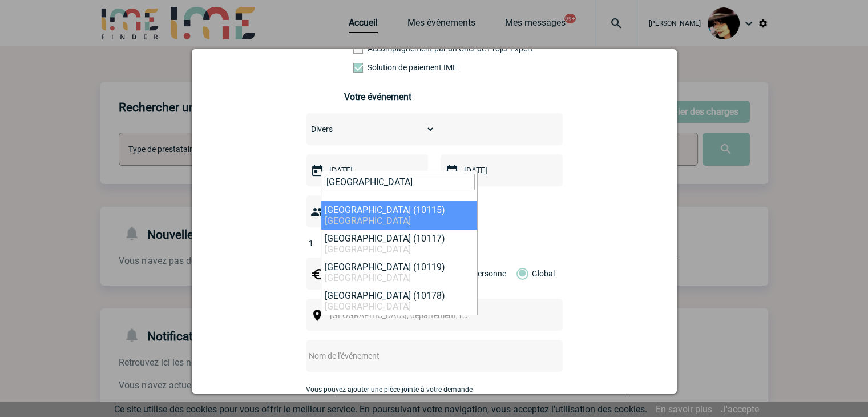  I want to click on h3: Votre événement, so click(434, 96).